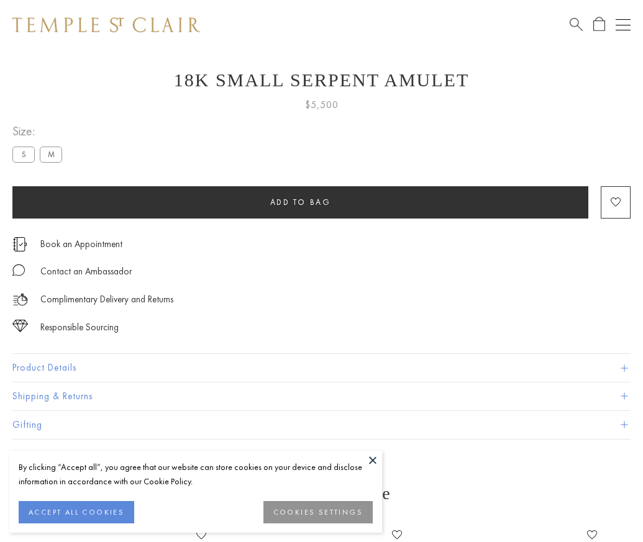 This screenshot has width=643, height=542. What do you see at coordinates (107, 299) in the screenshot?
I see `p: Complimentary Delivery and Returns` at bounding box center [107, 299].